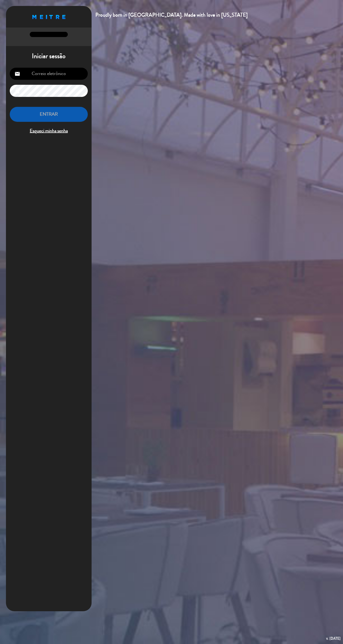  I want to click on i: email, so click(17, 74).